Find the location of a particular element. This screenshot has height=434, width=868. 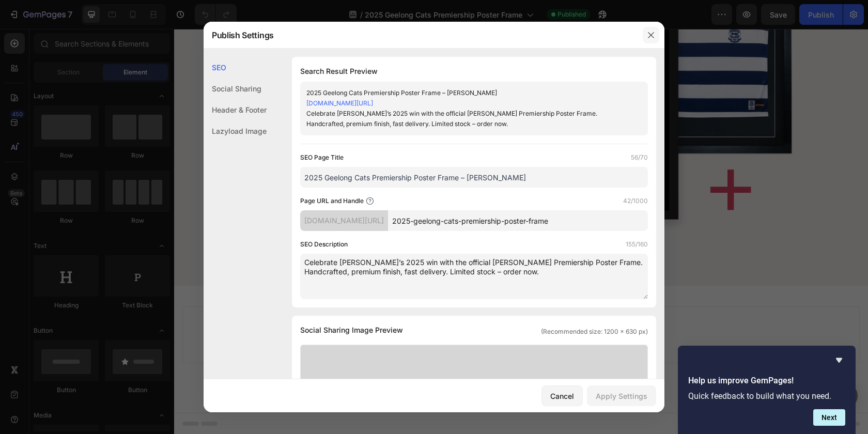

span: Social Sharing Image Preview is located at coordinates (351, 330).